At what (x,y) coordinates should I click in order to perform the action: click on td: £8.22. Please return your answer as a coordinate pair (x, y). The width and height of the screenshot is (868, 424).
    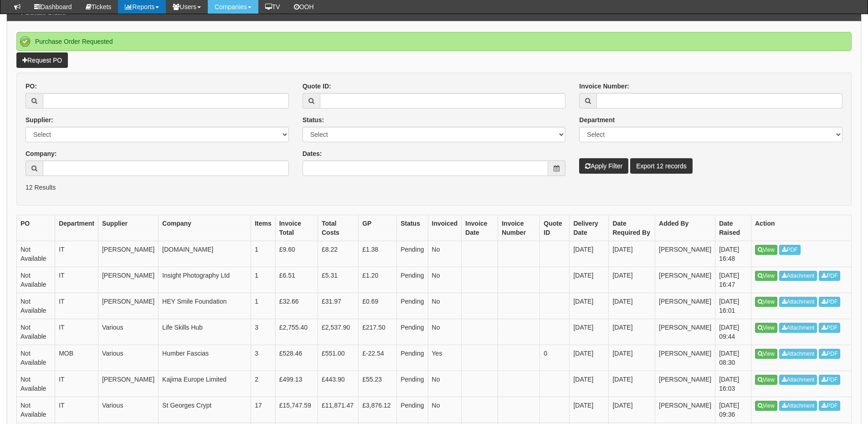
    Looking at the image, I should click on (338, 253).